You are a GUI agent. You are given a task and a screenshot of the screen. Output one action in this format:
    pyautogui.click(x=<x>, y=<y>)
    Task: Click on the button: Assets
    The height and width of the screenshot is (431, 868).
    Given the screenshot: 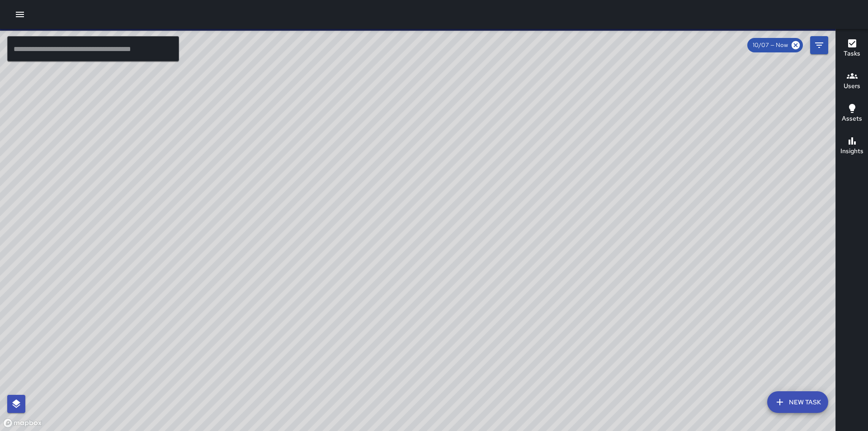 What is the action you would take?
    pyautogui.click(x=851, y=114)
    